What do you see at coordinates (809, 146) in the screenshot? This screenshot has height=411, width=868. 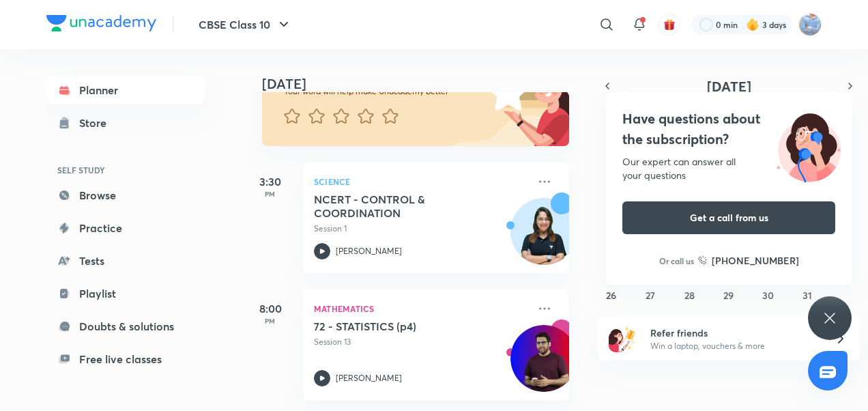 I see `img: ttu_illustration_new.svg` at bounding box center [809, 146].